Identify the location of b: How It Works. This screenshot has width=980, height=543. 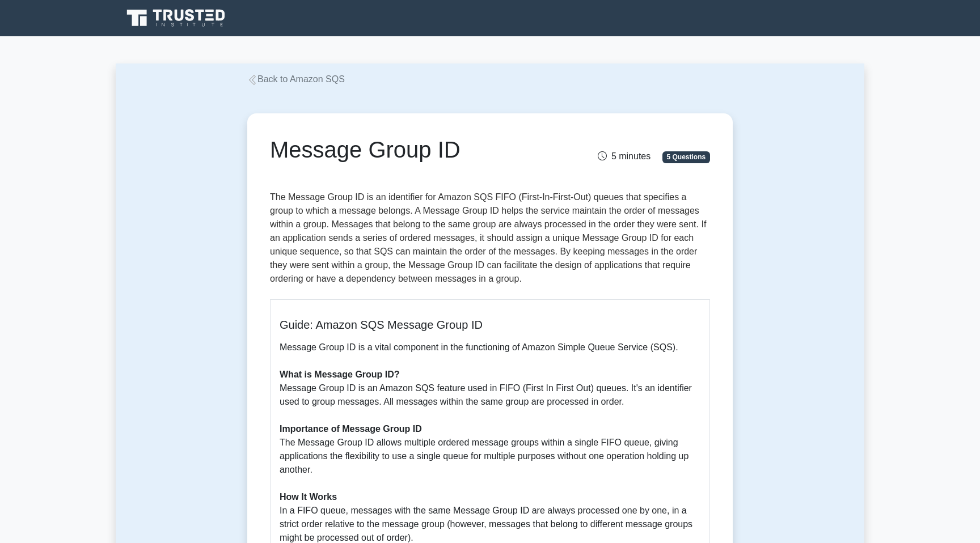
(308, 497).